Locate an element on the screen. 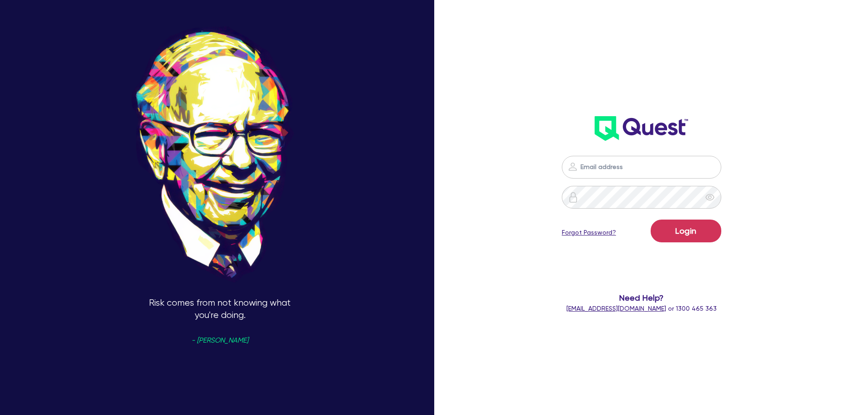  span: Need Help? is located at coordinates (641, 298).